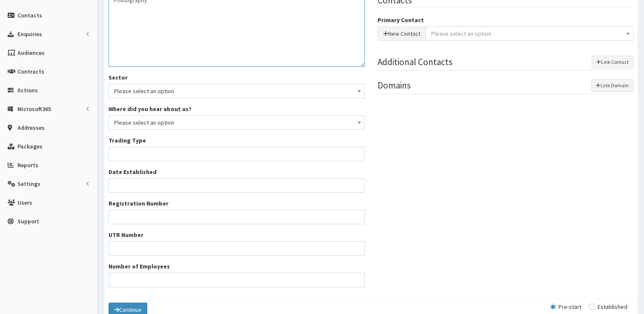 This screenshot has width=644, height=314. I want to click on span: Users, so click(25, 202).